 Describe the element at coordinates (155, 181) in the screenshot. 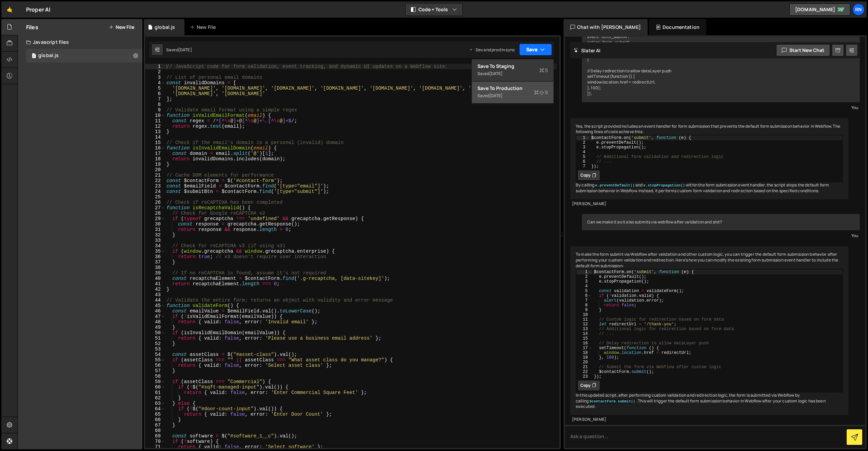

I see `div: 22` at that location.